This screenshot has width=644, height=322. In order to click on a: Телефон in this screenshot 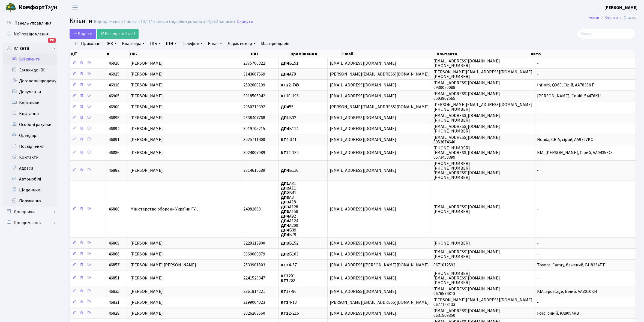, I will do `click(192, 43)`.